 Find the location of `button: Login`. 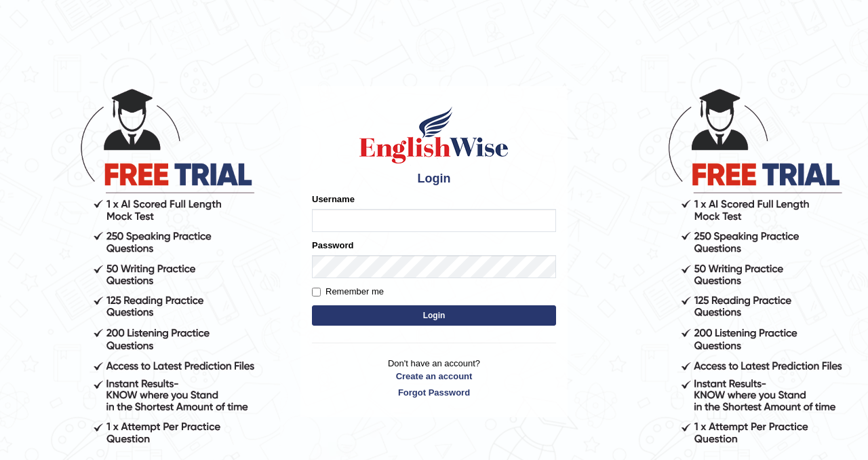

button: Login is located at coordinates (434, 315).